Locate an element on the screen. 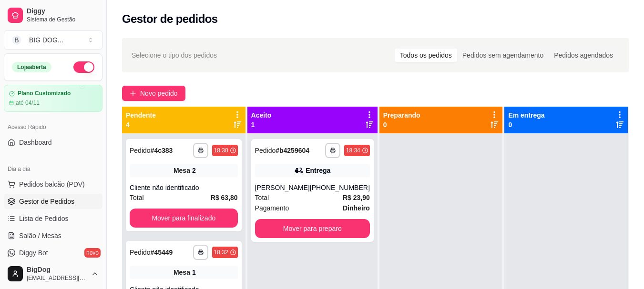 This screenshot has width=644, height=289. span: Dashboard is located at coordinates (36, 143).